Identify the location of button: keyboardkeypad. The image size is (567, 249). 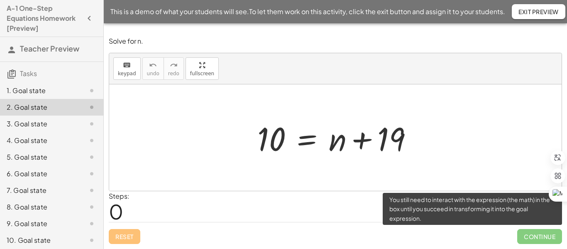
(127, 69).